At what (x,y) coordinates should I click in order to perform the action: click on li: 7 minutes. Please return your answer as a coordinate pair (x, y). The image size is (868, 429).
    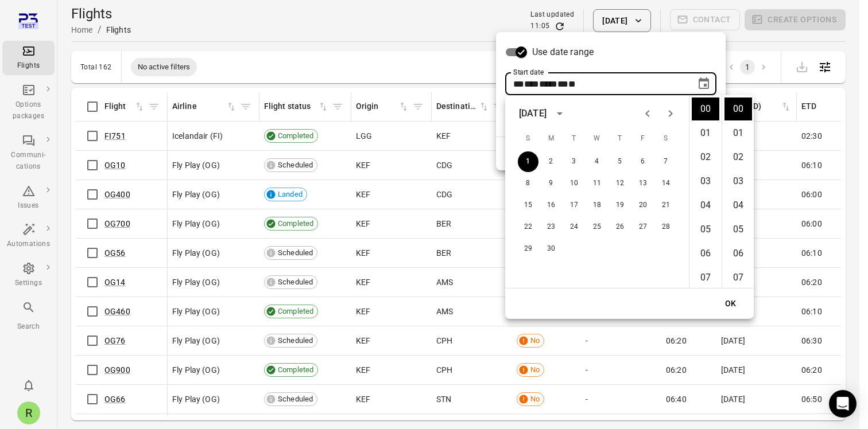
    Looking at the image, I should click on (738, 278).